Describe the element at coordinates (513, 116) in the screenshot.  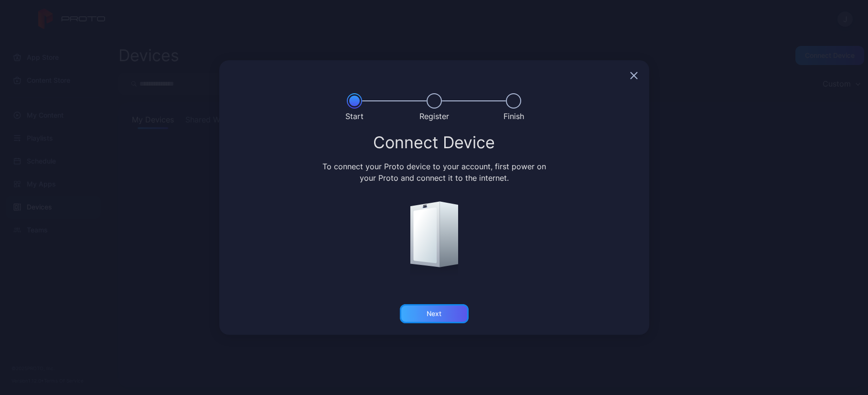
I see `div: Finish` at that location.